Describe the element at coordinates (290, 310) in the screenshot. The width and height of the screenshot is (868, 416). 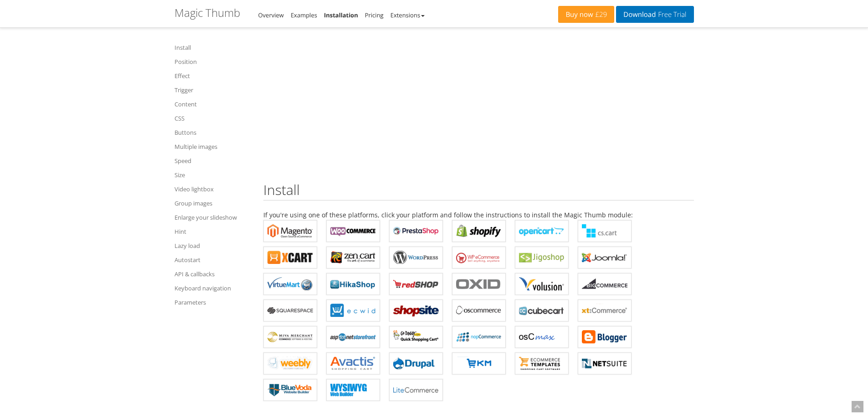
I see `b: Magic Thumb for Squarespace` at that location.